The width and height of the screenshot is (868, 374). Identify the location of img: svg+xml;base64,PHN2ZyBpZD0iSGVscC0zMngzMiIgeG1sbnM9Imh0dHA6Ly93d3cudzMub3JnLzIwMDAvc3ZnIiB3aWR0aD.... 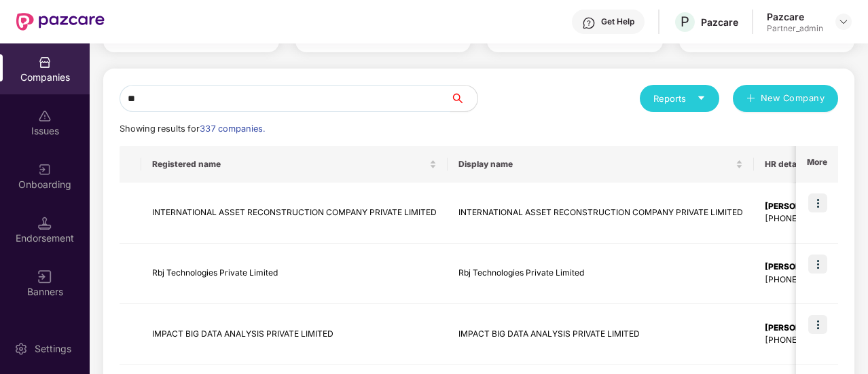
(588, 23).